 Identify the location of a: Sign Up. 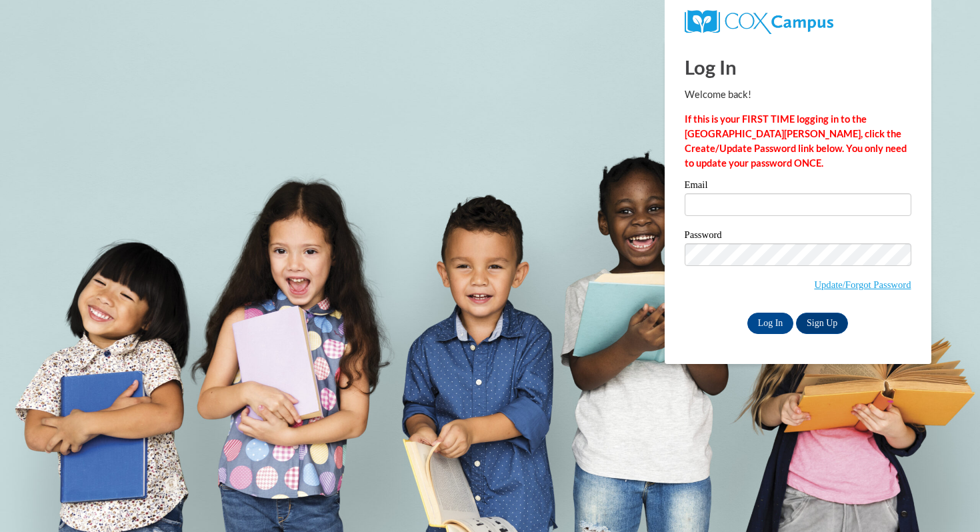
(822, 323).